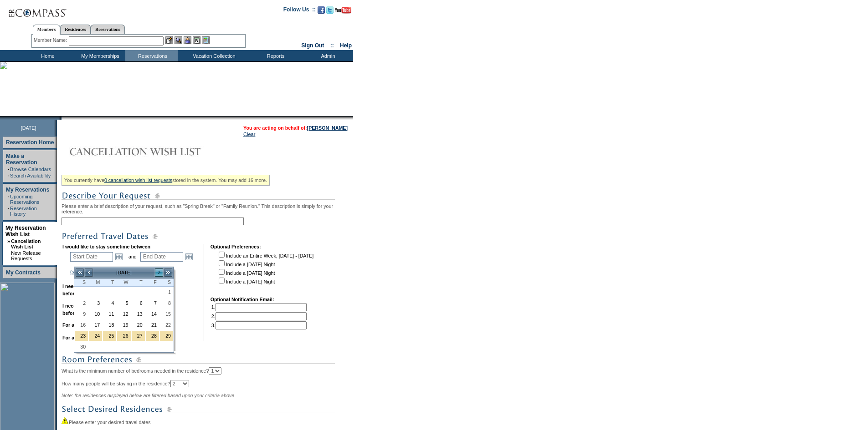 This screenshot has height=430, width=868. Describe the element at coordinates (81, 346) in the screenshot. I see `td: Sunday, November 30, 2025` at that location.